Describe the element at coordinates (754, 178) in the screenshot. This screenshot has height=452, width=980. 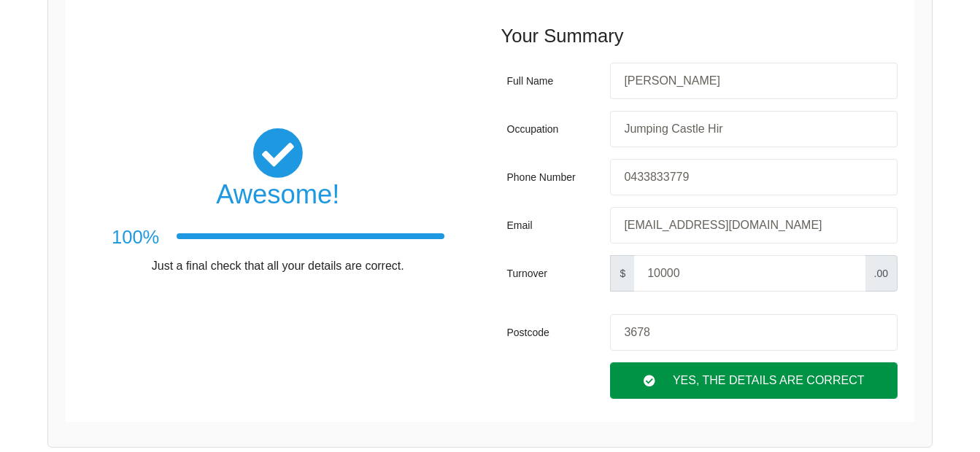
I see `input: Your phone number, eg: +61xxxxxxxxxx / 0xxxxxxxxx` at that location.